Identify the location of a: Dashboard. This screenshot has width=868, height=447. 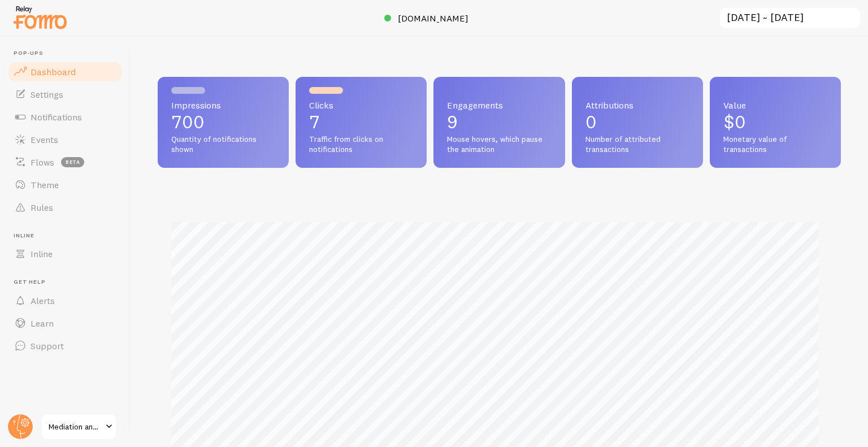
(65, 72).